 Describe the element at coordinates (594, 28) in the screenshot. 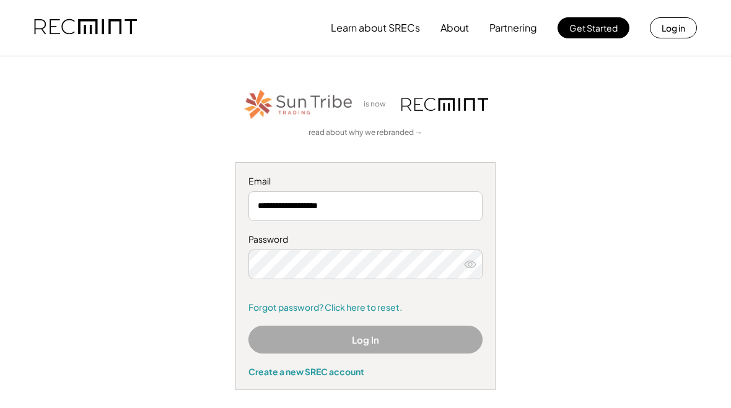

I see `button: Get Started` at that location.